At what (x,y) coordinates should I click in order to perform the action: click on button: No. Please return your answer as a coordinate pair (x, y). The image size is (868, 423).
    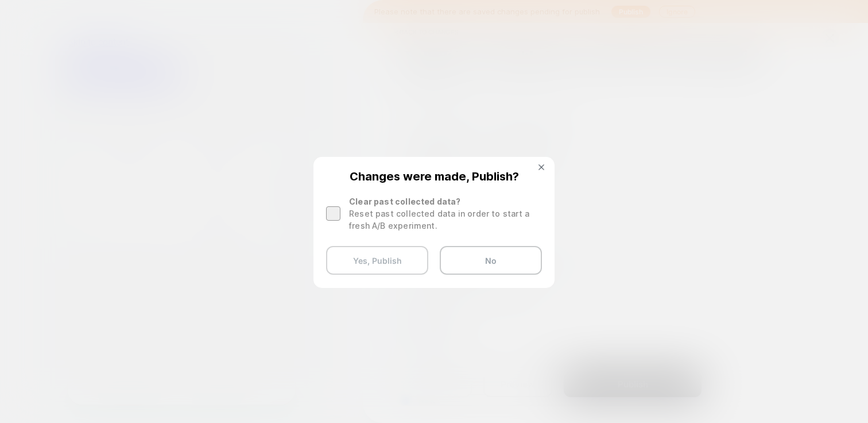
    Looking at the image, I should click on (491, 261).